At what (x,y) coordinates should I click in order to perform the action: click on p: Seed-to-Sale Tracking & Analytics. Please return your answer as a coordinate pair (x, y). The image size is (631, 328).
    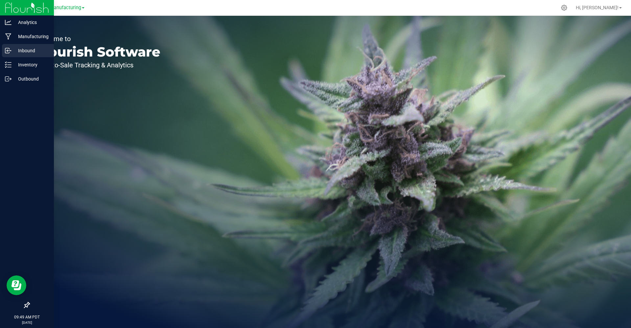
    Looking at the image, I should click on (98, 65).